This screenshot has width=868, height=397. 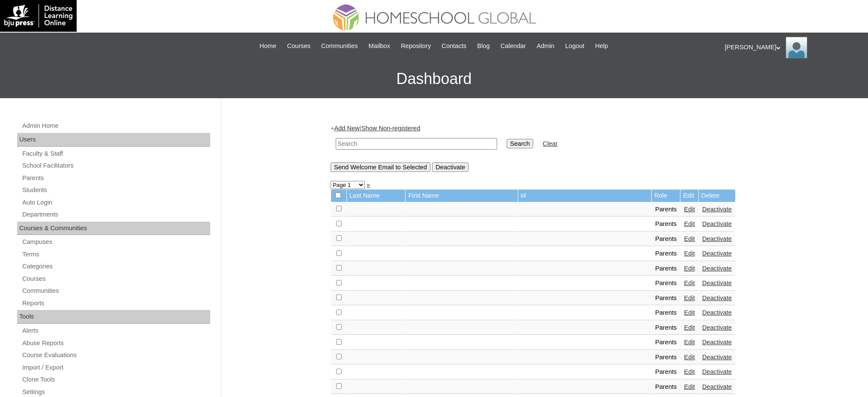 I want to click on span: Mailbox, so click(x=379, y=46).